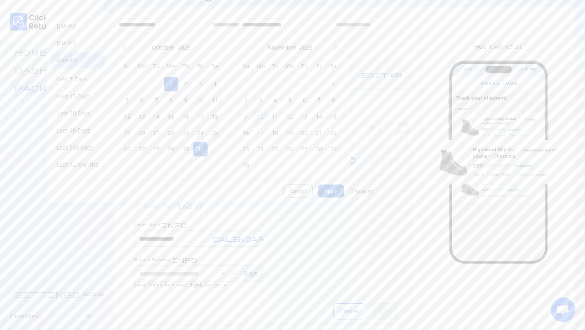  What do you see at coordinates (52, 294) in the screenshot?
I see `a: settings Settings` at bounding box center [52, 294].